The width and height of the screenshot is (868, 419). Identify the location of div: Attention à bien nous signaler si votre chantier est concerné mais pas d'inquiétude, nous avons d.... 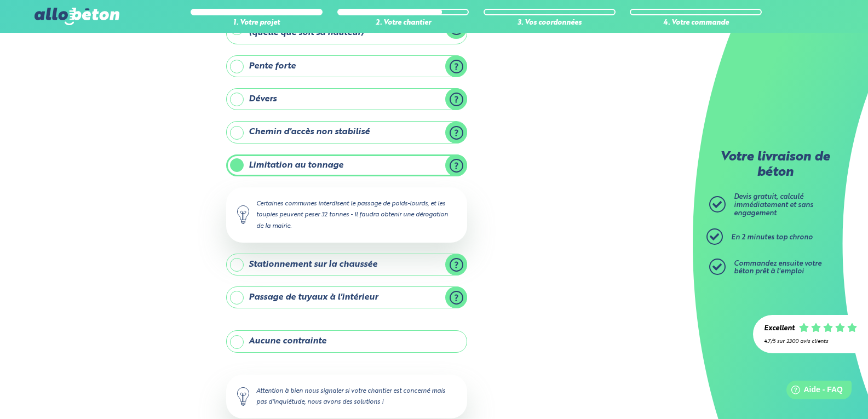
(347, 397).